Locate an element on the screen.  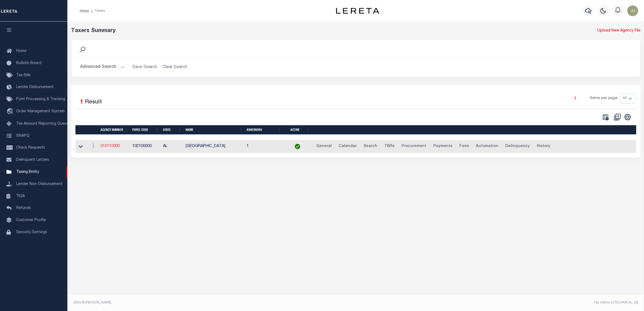
span: Delinquent Letters is located at coordinates (33, 160).